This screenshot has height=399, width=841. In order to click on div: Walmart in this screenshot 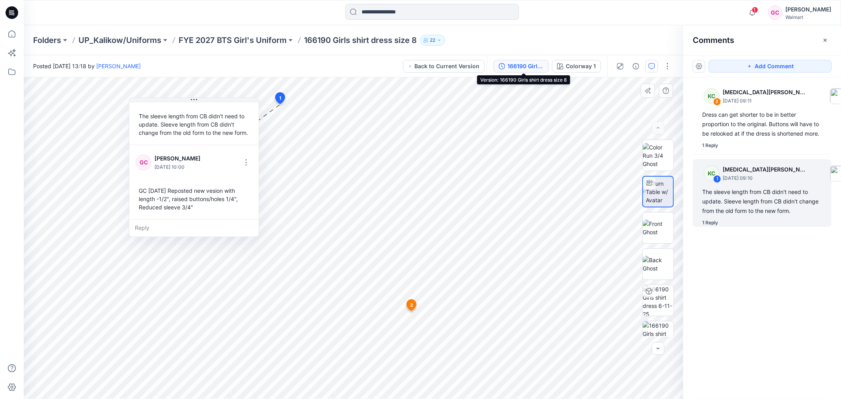, I will do `click(808, 17)`.